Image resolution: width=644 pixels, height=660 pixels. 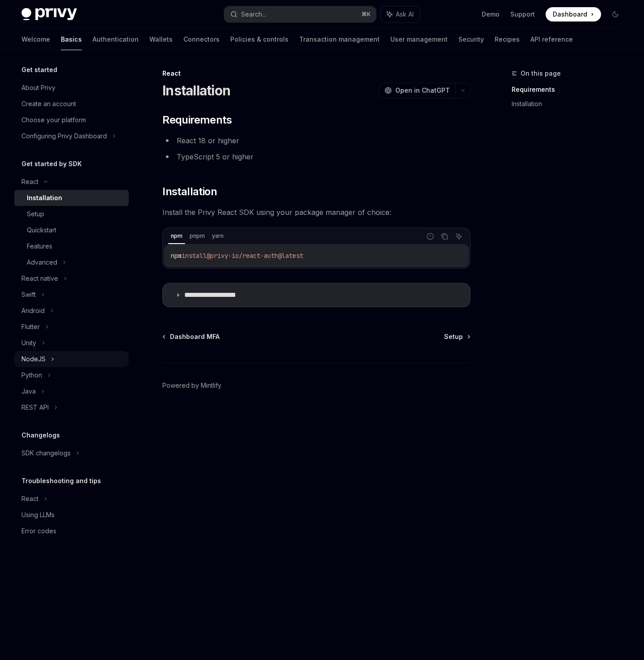 What do you see at coordinates (552, 39) in the screenshot?
I see `a: API reference` at bounding box center [552, 39].